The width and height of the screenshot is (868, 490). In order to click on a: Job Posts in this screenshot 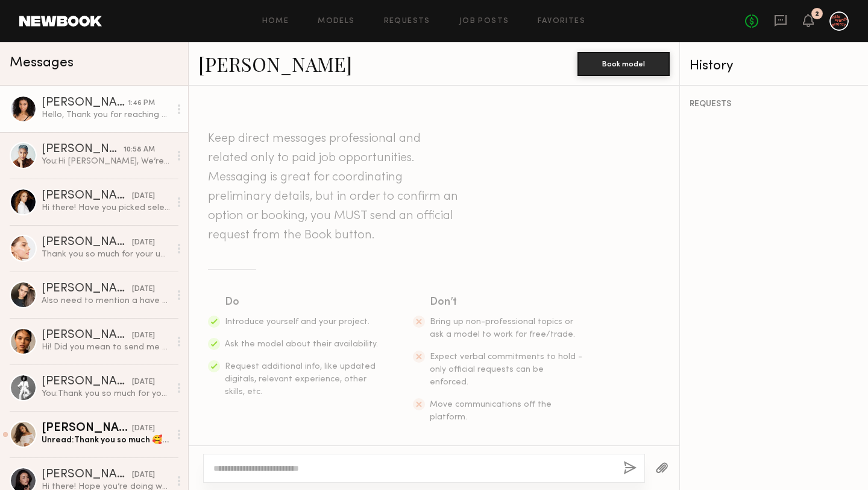, I will do `click(485, 21)`.